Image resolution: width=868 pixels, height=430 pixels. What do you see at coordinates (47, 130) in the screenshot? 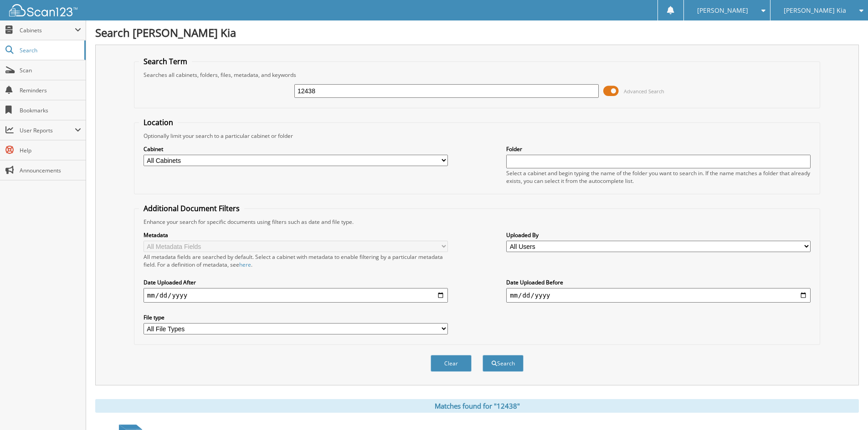
I see `span: User Reports` at bounding box center [47, 130].